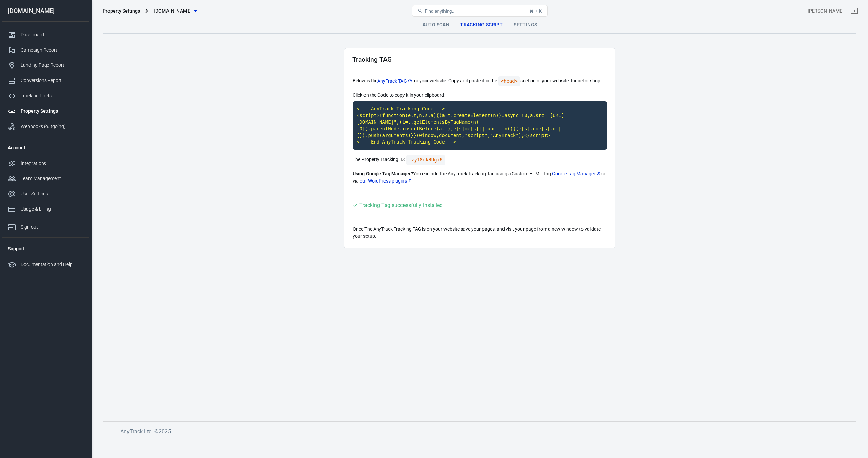 The height and width of the screenshot is (458, 868). What do you see at coordinates (480, 95) in the screenshot?
I see `p: Click on the Code to copy it in your clipboard:` at bounding box center [480, 95].